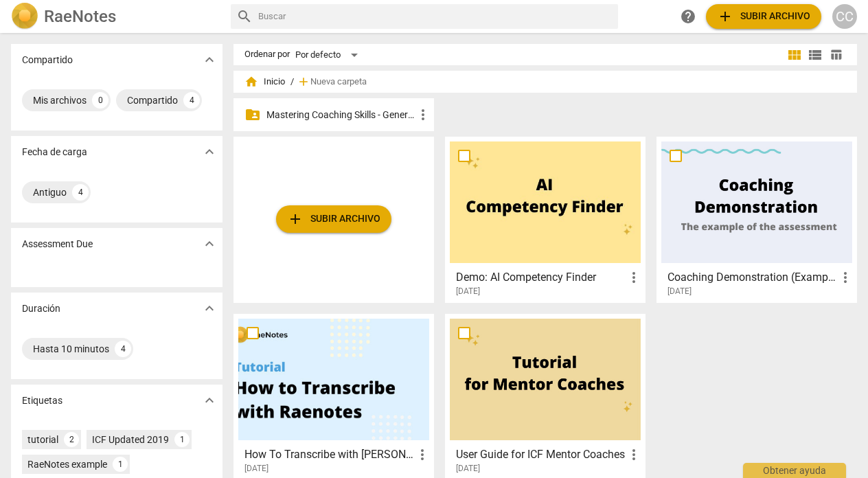 Image resolution: width=868 pixels, height=478 pixels. I want to click on p: Compartido, so click(47, 60).